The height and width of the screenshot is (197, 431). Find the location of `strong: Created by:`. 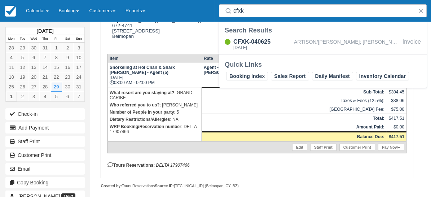

strong: Created by: is located at coordinates (111, 186).